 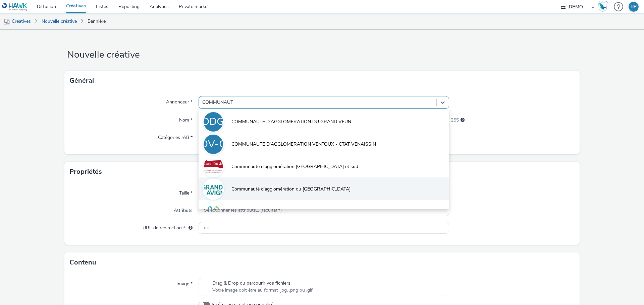 What do you see at coordinates (213, 189) in the screenshot?
I see `img: Communauté d'agglomération du Grand Avignon` at bounding box center [213, 189].